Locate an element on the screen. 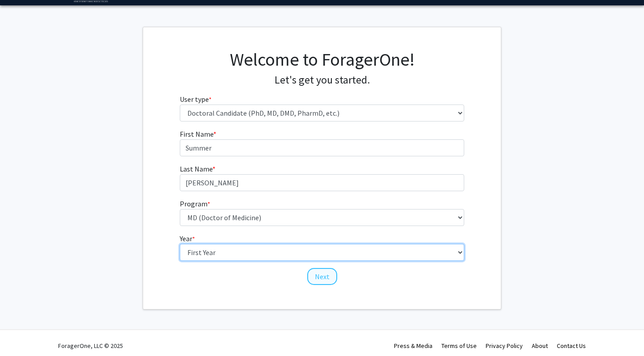 The width and height of the screenshot is (644, 356). a: Press & Media is located at coordinates (413, 345).